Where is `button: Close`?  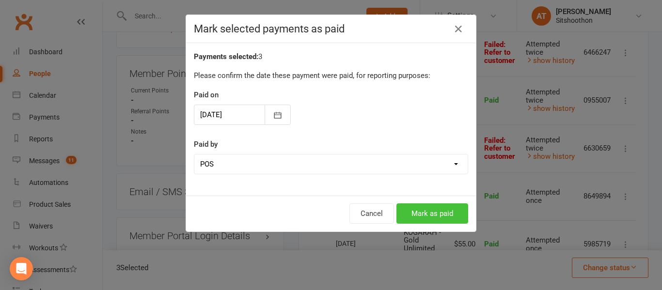
button: Close is located at coordinates (458, 29).